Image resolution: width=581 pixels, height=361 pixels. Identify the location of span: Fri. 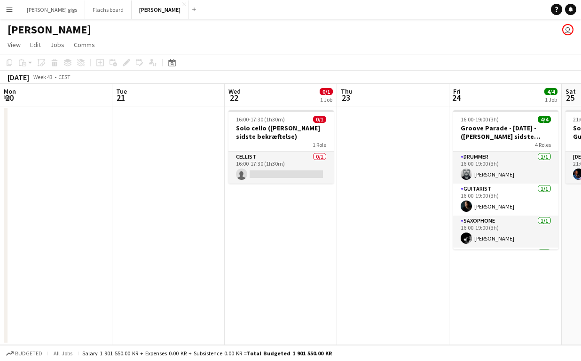
(457, 91).